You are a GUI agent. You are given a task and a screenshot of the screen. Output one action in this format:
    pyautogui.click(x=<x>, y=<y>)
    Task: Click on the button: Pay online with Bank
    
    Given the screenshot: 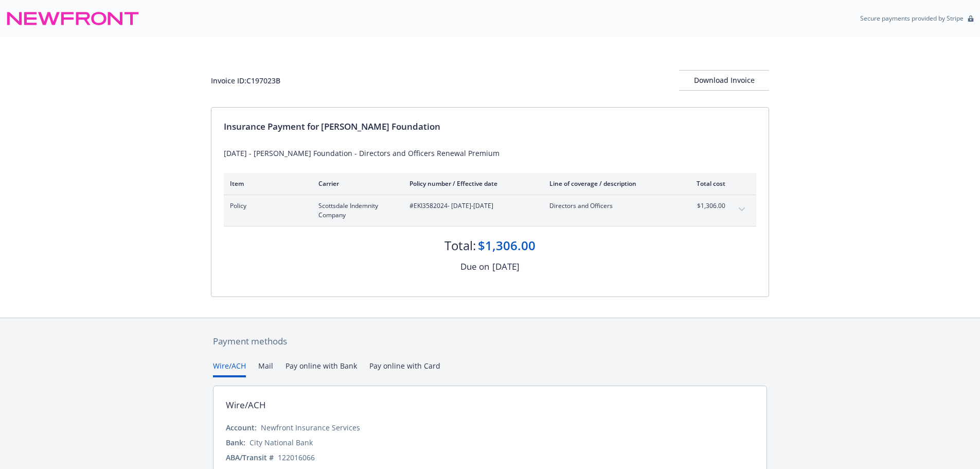 What is the action you would take?
    pyautogui.click(x=321, y=369)
    